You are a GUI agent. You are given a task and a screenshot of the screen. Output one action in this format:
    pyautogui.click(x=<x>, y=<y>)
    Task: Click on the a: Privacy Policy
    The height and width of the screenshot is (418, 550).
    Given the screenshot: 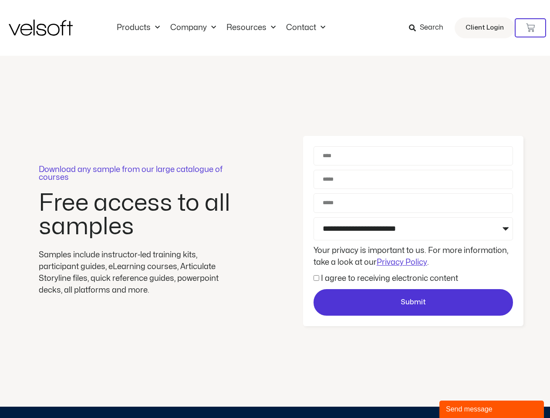 What is the action you would take?
    pyautogui.click(x=402, y=262)
    